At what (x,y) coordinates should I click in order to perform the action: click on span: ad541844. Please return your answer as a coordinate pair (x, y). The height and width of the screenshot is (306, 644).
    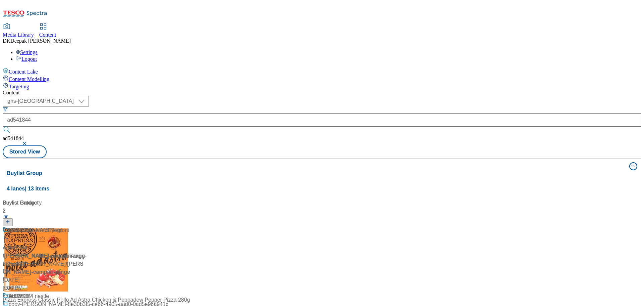
    Looking at the image, I should click on (13, 138).